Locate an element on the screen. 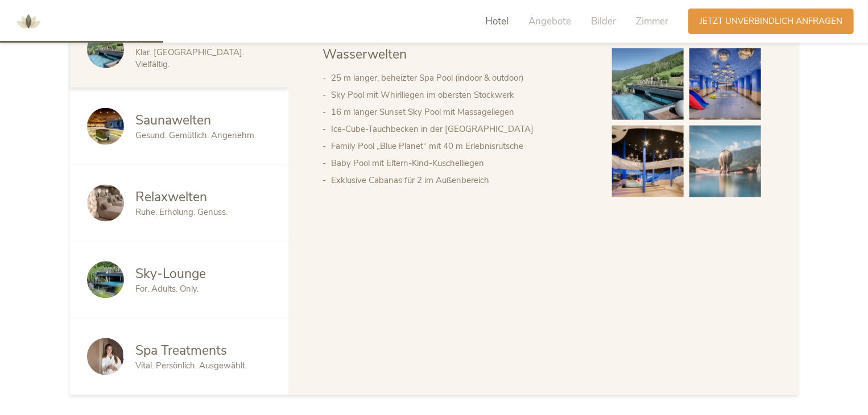 This screenshot has height=415, width=868. span: Jetzt unverbindlich anfragen is located at coordinates (771, 21).